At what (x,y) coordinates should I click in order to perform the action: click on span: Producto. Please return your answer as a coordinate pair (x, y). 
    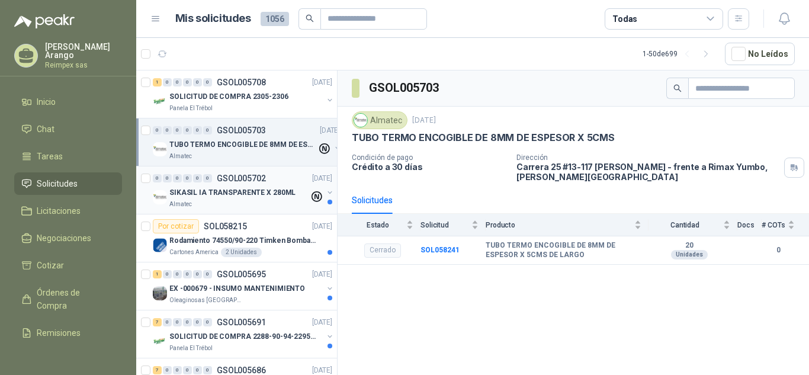
    Looking at the image, I should click on (558, 225).